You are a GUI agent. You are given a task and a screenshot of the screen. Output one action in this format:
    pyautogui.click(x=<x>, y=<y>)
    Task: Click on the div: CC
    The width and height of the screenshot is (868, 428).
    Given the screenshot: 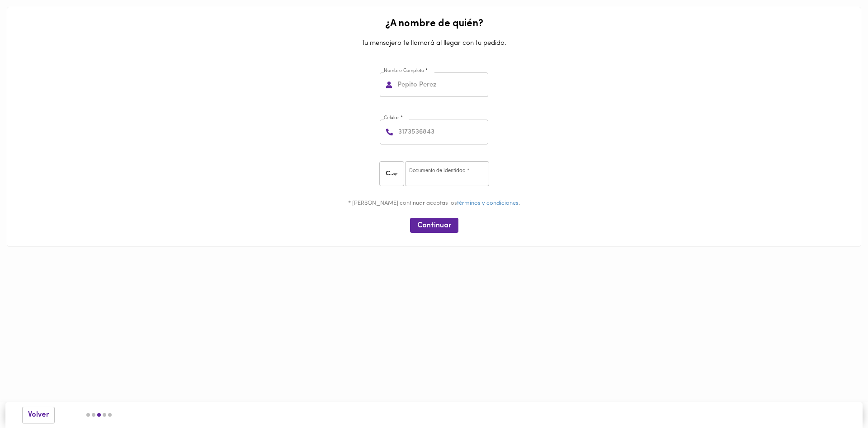 What is the action you would take?
    pyautogui.click(x=394, y=173)
    